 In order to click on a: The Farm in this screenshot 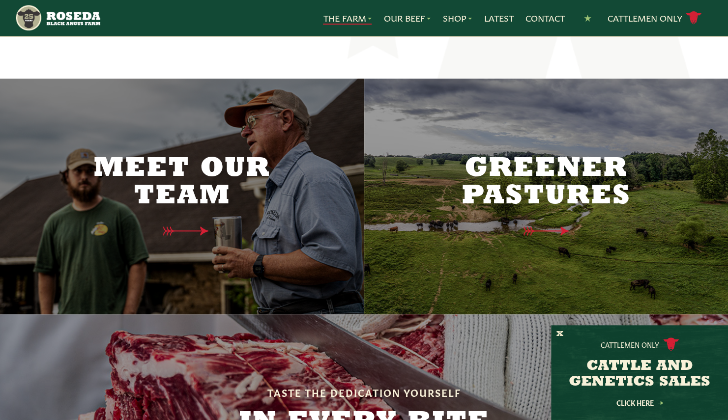, I will do `click(347, 18)`.